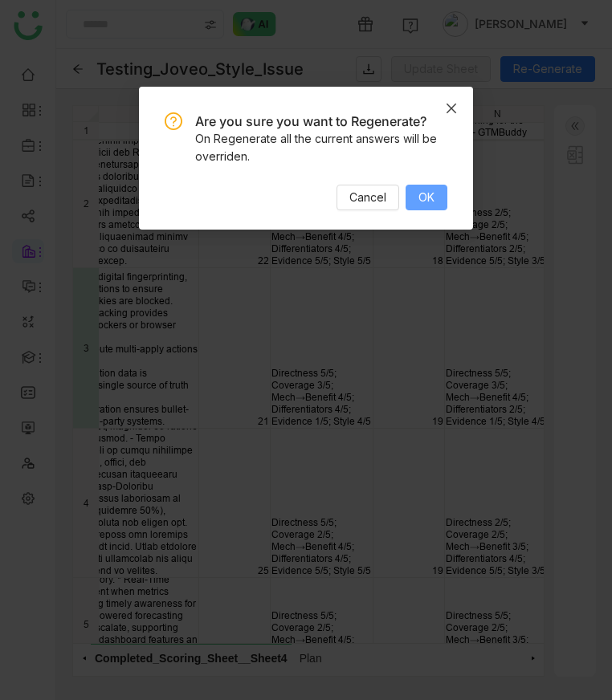  Describe the element at coordinates (321, 148) in the screenshot. I see `div: On Regenerate all the current answers will be overriden.` at that location.